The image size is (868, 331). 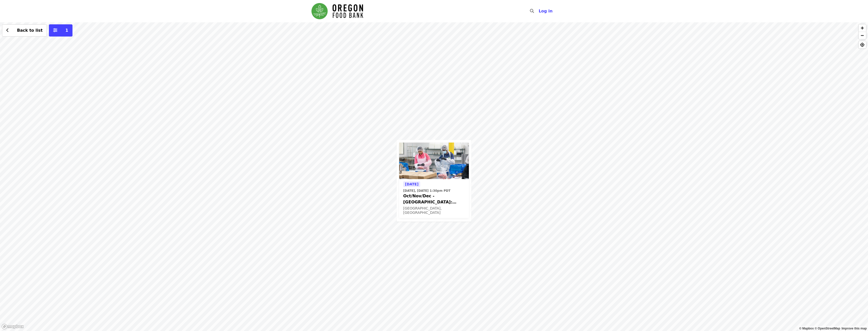 What do you see at coordinates (546, 11) in the screenshot?
I see `button: Log in` at bounding box center [546, 11].